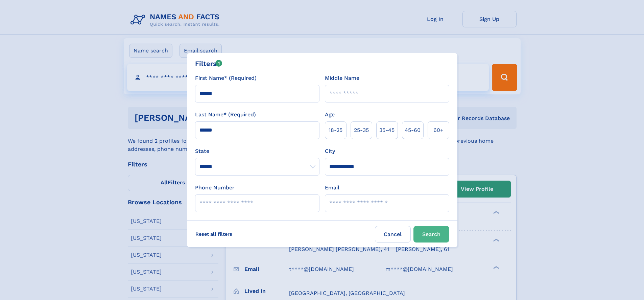  I want to click on label: First Name* (Required), so click(226, 78).